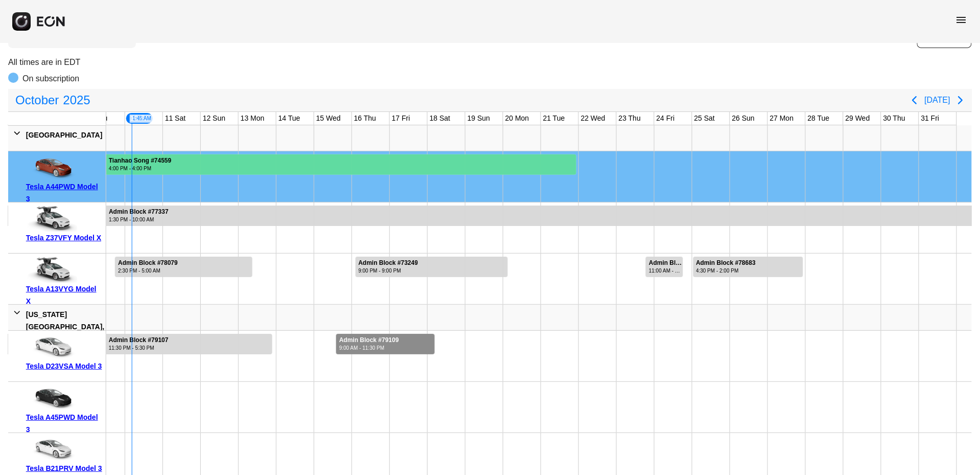 The width and height of the screenshot is (980, 475). Describe the element at coordinates (961, 100) in the screenshot. I see `button: Next page` at that location.